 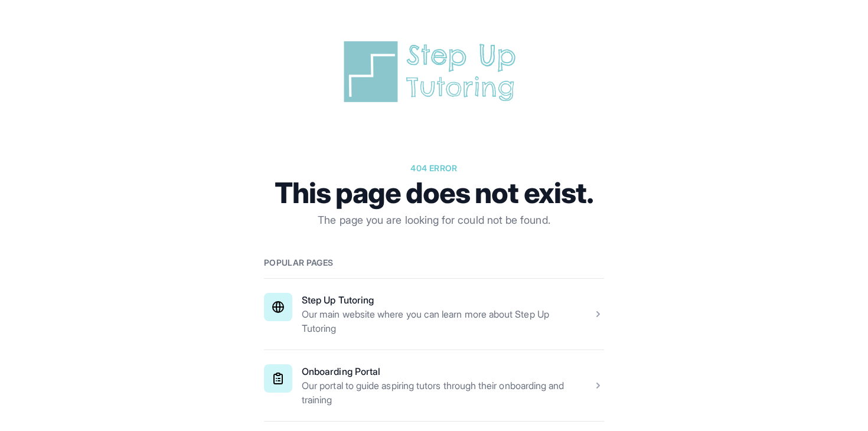 I want to click on p: The page you are looking for could not be found., so click(x=434, y=220).